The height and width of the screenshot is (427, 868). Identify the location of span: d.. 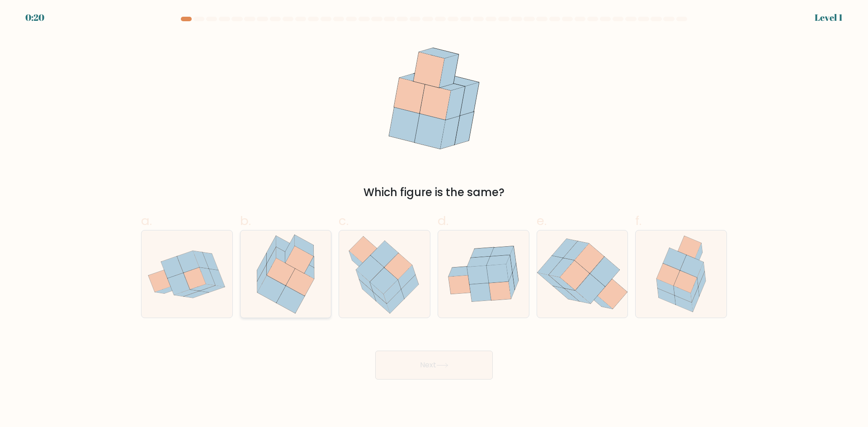
(443, 221).